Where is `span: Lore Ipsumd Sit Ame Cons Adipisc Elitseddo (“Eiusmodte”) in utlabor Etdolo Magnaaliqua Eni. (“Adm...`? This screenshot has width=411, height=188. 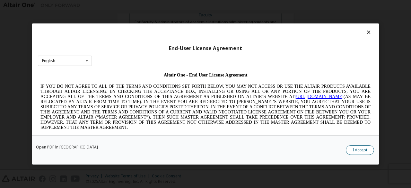 span: Lore Ipsumd Sit Ame Cons Adipisc Elitseddo (“Eiusmodte”) in utlabor Etdolo Magnaaliqua Eni. (“Adm... is located at coordinates (168, 88).